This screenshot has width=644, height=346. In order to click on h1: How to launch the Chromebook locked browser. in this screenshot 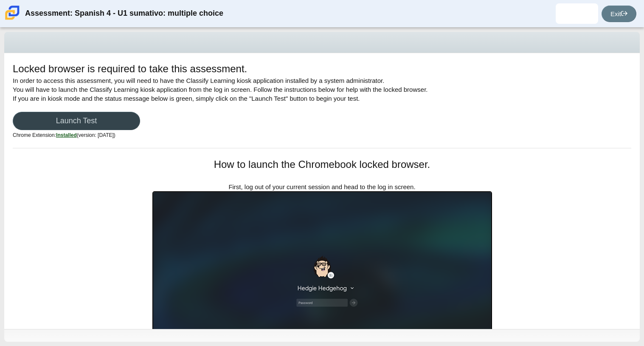, I will do `click(322, 164)`.